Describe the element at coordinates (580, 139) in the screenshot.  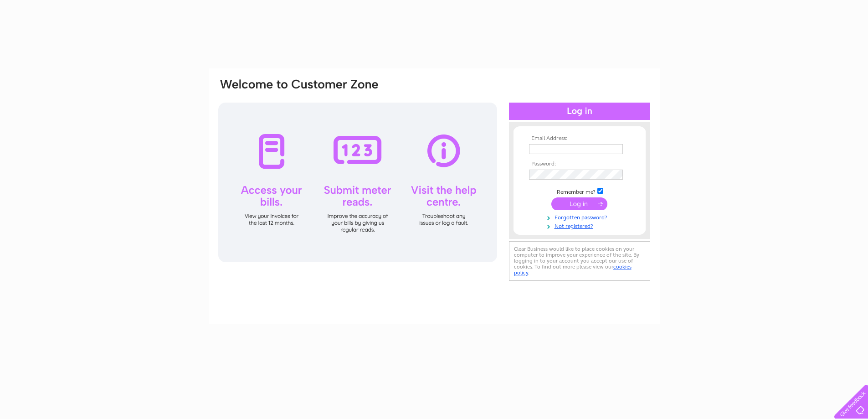
I see `th: Email Address:` at that location.